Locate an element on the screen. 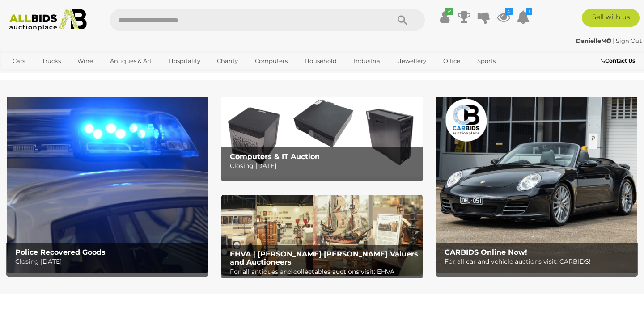 The height and width of the screenshot is (311, 644). i: 4 is located at coordinates (508, 11).